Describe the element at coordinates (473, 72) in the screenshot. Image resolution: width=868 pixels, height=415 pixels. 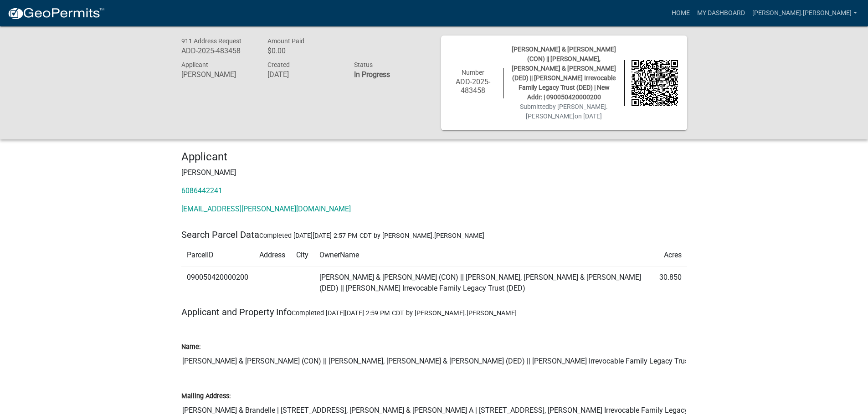
I see `span: Number` at that location.